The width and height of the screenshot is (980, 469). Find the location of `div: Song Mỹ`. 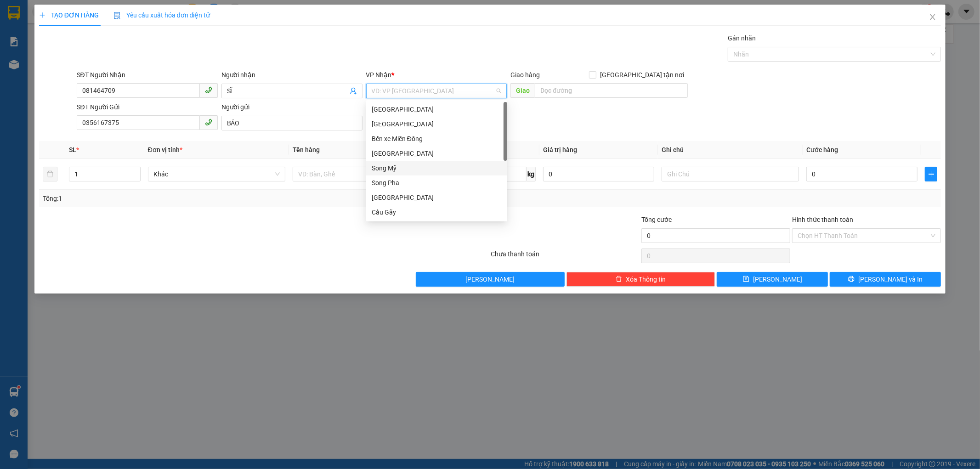

div: Song Mỹ is located at coordinates (436, 168).